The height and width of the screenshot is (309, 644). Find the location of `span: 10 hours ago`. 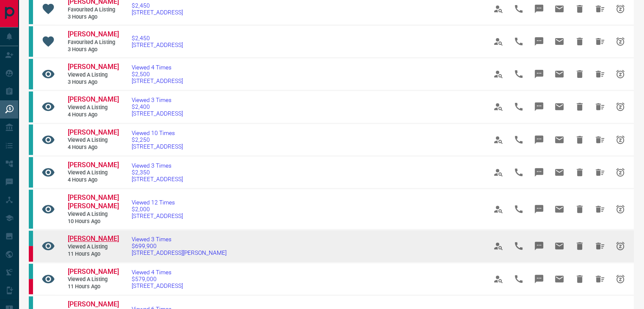

span: 10 hours ago is located at coordinates (93, 221).